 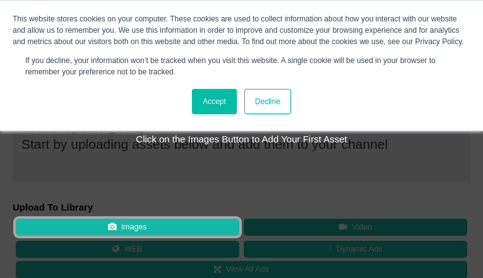 What do you see at coordinates (241, 30) in the screenshot?
I see `div: This website stores cookies on your computer. These cookies are used to collect information about...` at bounding box center [241, 30].